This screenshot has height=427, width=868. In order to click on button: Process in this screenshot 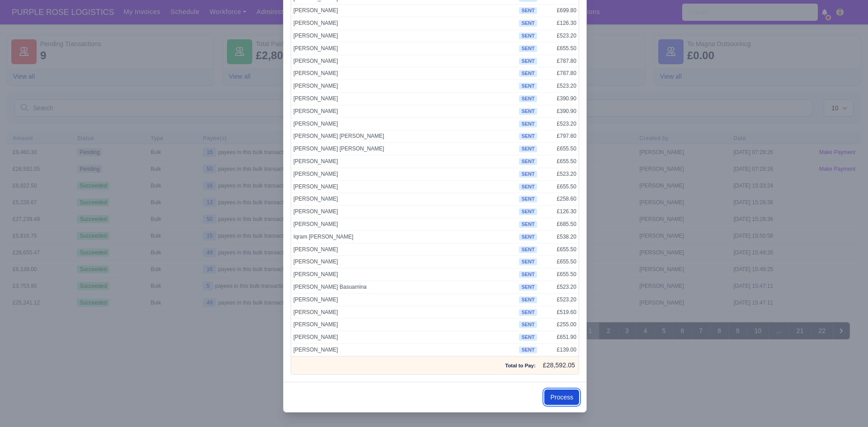, I will do `click(561, 397)`.